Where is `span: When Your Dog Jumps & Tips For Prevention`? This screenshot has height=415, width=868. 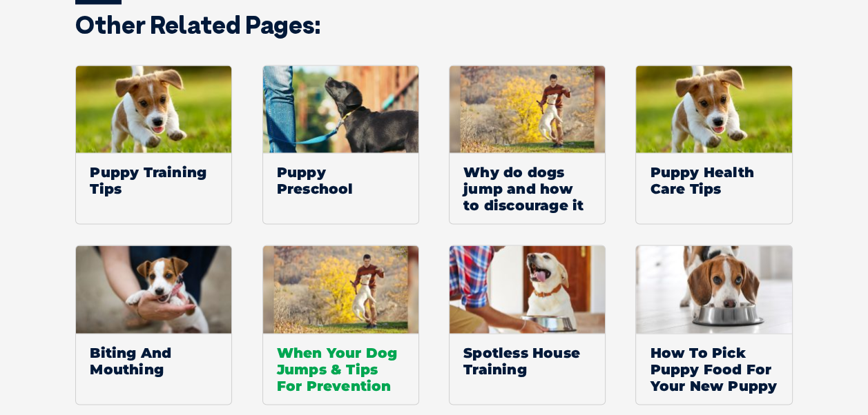 span: When Your Dog Jumps & Tips For Prevention is located at coordinates (340, 368).